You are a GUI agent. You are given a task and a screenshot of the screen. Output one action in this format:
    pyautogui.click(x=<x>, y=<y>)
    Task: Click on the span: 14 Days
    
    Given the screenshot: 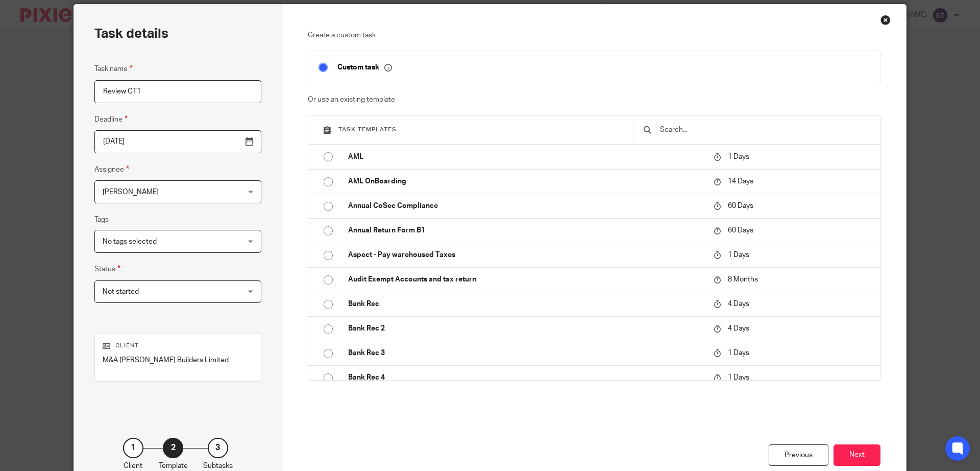 What is the action you would take?
    pyautogui.click(x=741, y=181)
    